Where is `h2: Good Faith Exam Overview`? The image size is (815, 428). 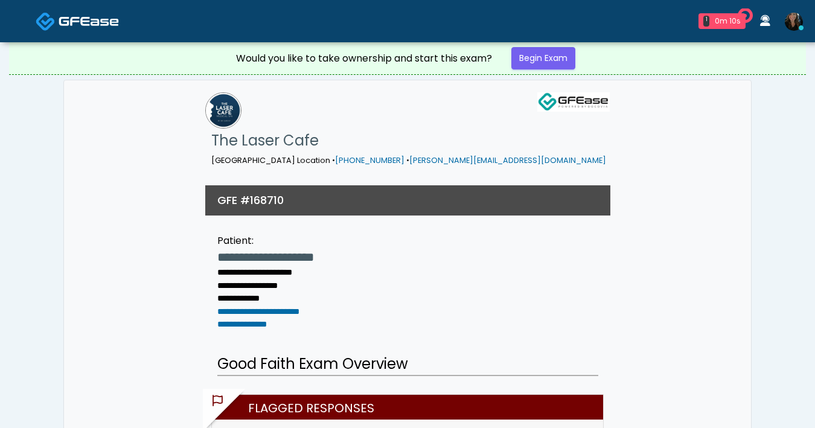
h2: Good Faith Exam Overview is located at coordinates (408, 365).